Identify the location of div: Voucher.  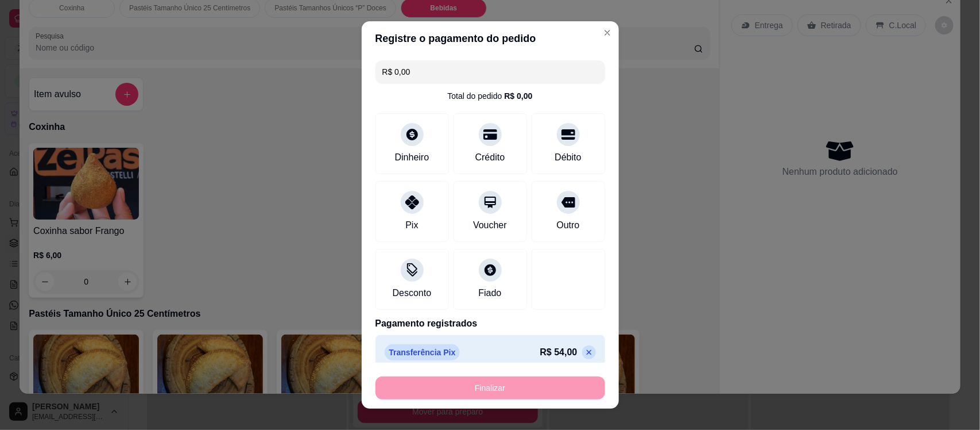
(490, 225).